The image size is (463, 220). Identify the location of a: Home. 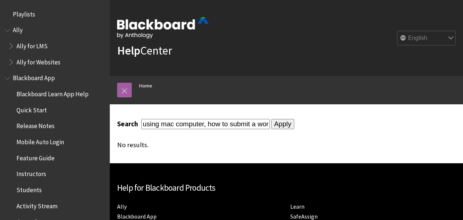
(146, 86).